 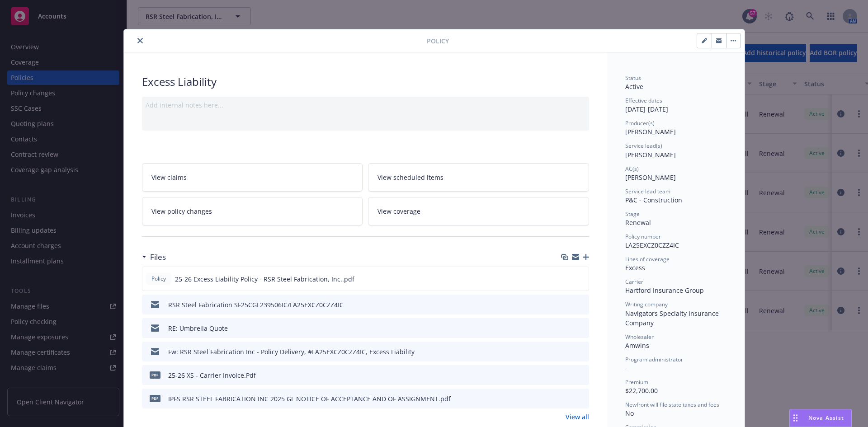 What do you see at coordinates (637, 381) in the screenshot?
I see `span: Premium` at bounding box center [637, 381].